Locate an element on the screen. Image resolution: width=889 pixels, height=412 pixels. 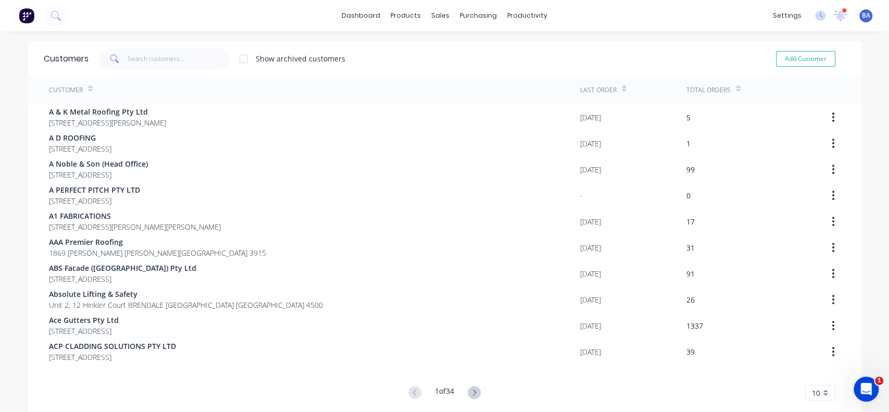
input: Search customers... is located at coordinates (178, 59).